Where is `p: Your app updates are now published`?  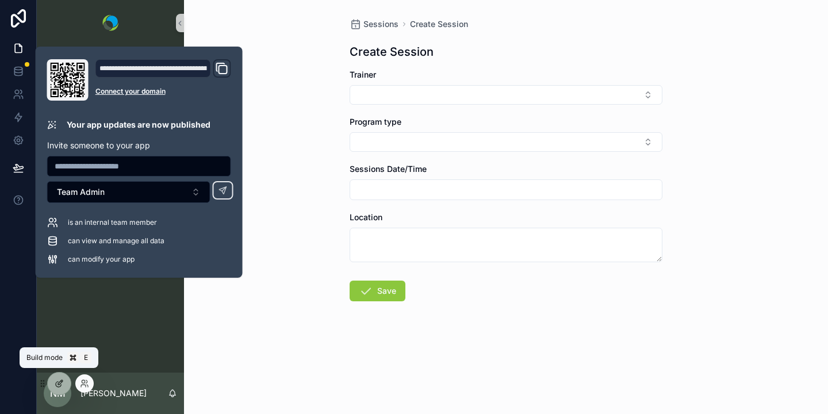 p: Your app updates are now published is located at coordinates (139, 125).